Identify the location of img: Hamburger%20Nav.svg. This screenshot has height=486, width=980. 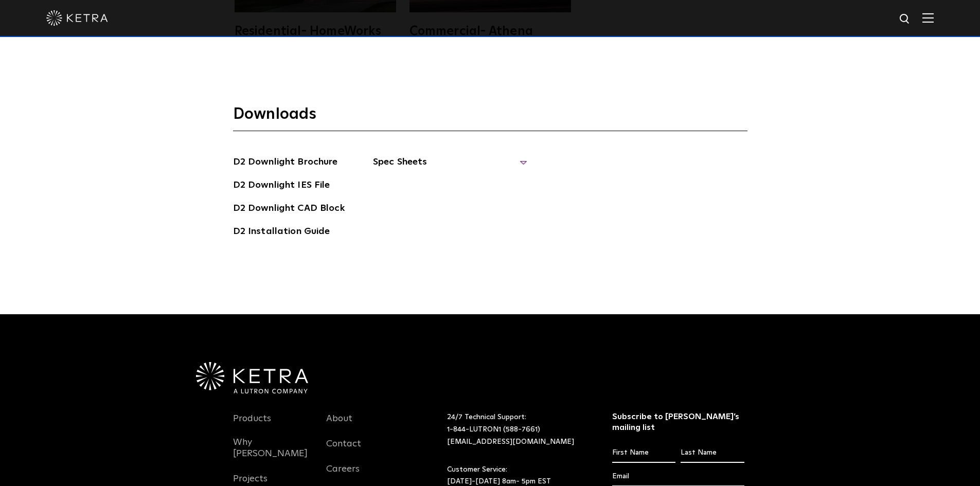
(928, 17).